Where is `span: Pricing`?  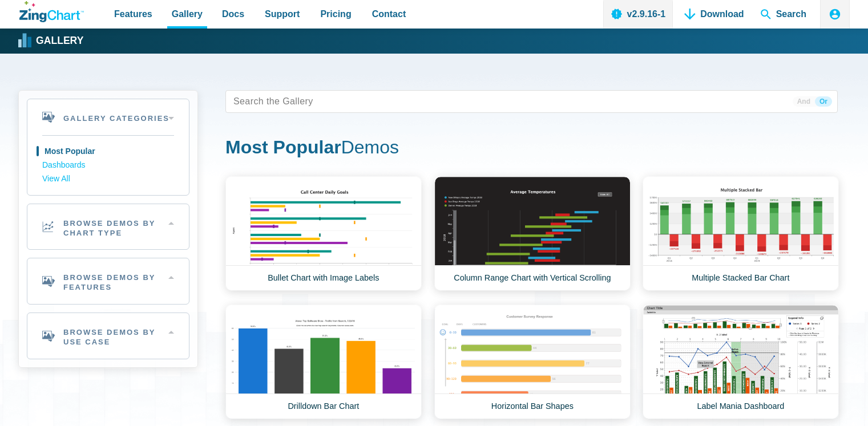 span: Pricing is located at coordinates (336, 13).